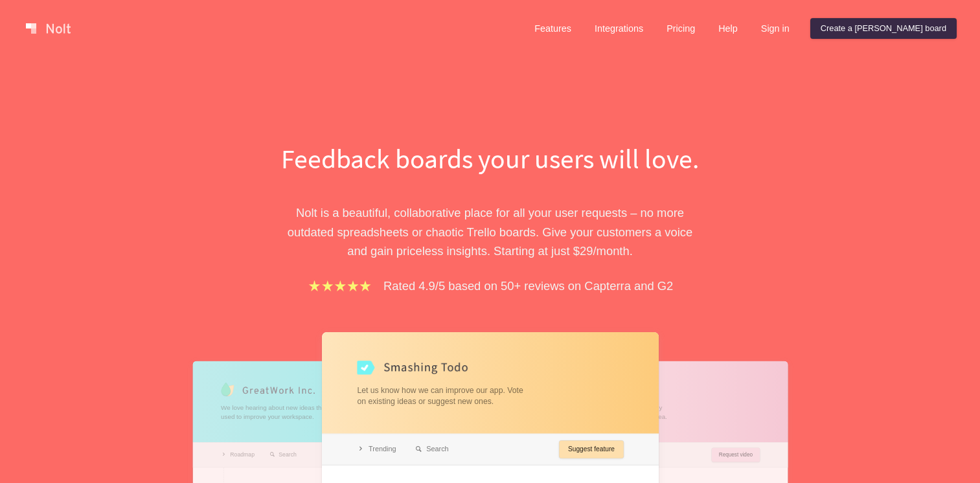 Image resolution: width=980 pixels, height=483 pixels. Describe the element at coordinates (728, 28) in the screenshot. I see `a: Help` at that location.